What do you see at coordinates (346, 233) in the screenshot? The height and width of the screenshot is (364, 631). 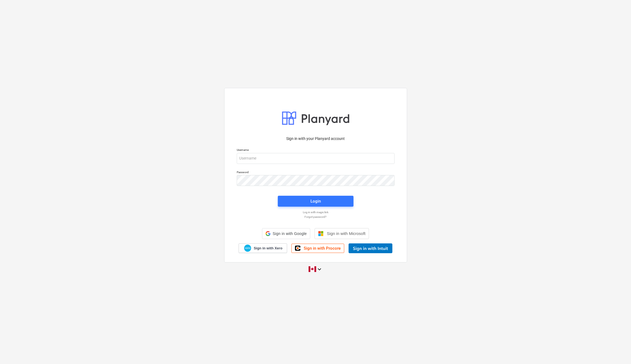 I see `span: Sign in with Microsoft` at bounding box center [346, 233].